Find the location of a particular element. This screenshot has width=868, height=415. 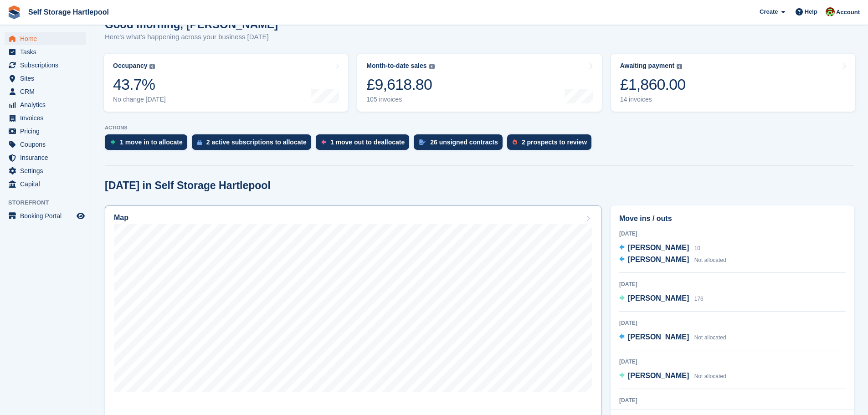

img: active_subscription_to_allocate_icon-d502201f5373d7db506a760aba3b589e785aa758c864c3986d89f69b8ff3... is located at coordinates (200, 143).